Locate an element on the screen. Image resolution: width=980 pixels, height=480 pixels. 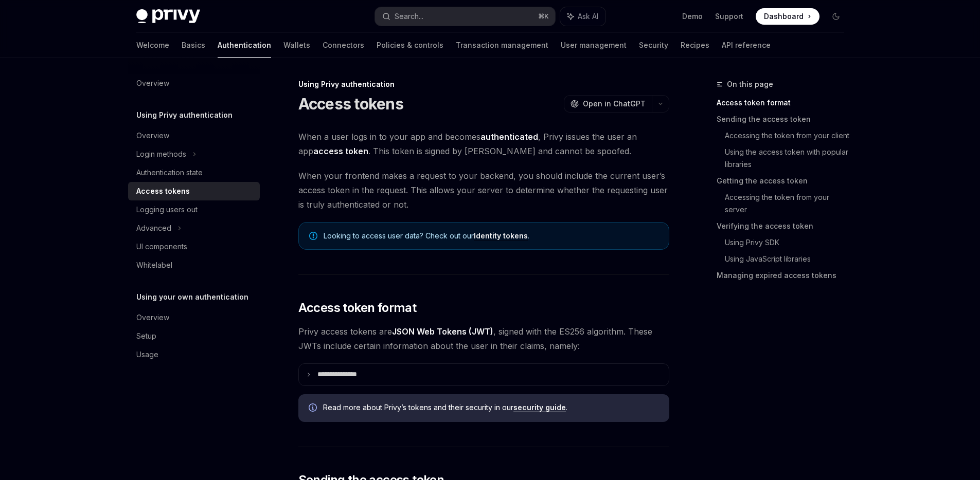
div: Logging users out is located at coordinates (167, 210).